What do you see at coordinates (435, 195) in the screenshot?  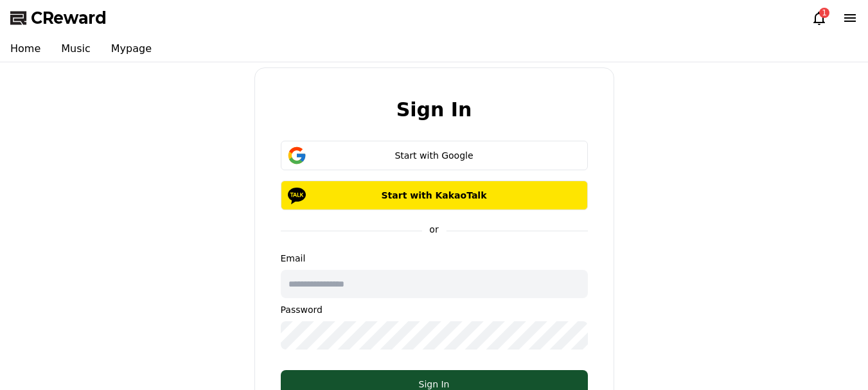 I see `p: Start with KakaoTalk` at bounding box center [435, 195].